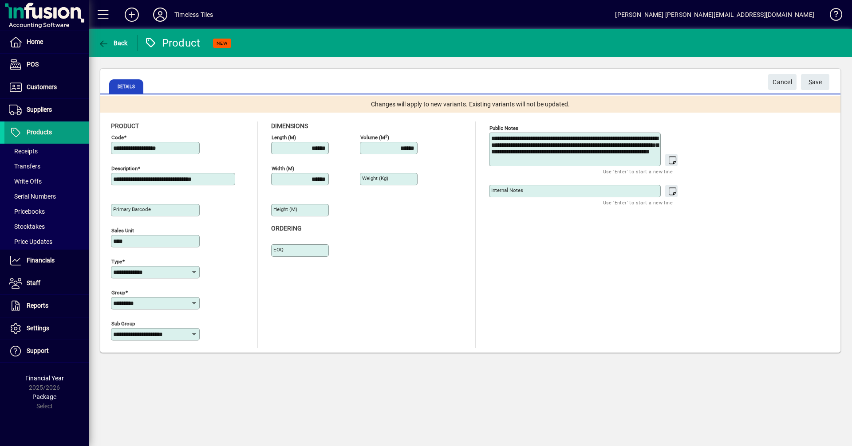  What do you see at coordinates (47, 65) in the screenshot?
I see `a: POS` at bounding box center [47, 65].